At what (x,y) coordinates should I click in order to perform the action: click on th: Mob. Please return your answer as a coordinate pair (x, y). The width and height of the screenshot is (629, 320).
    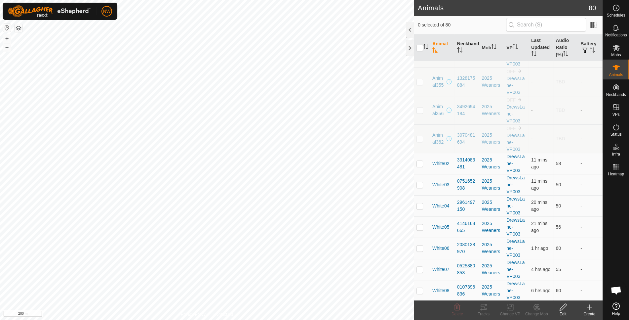
    Looking at the image, I should click on (492, 48).